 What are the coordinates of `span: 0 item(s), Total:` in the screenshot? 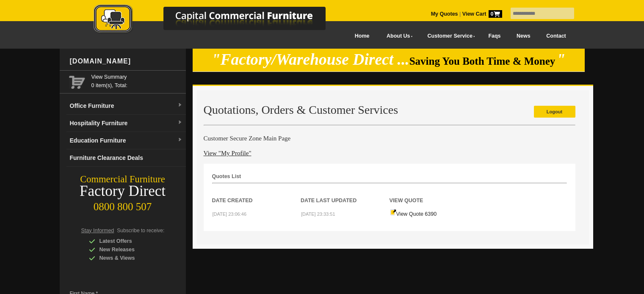 It's located at (137, 80).